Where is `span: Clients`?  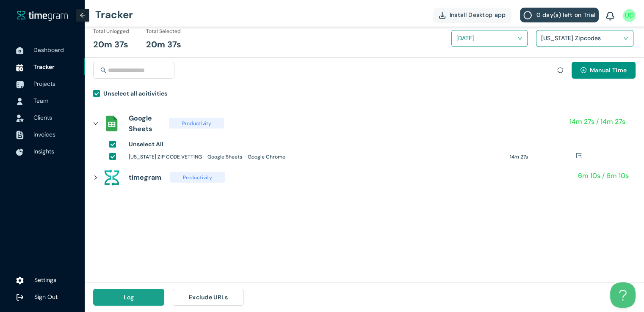
span: Clients is located at coordinates (43, 117).